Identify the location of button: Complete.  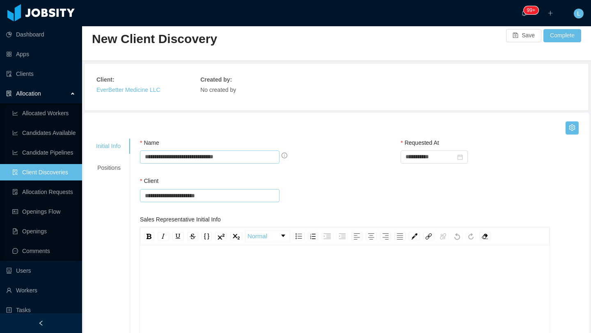
(563, 36).